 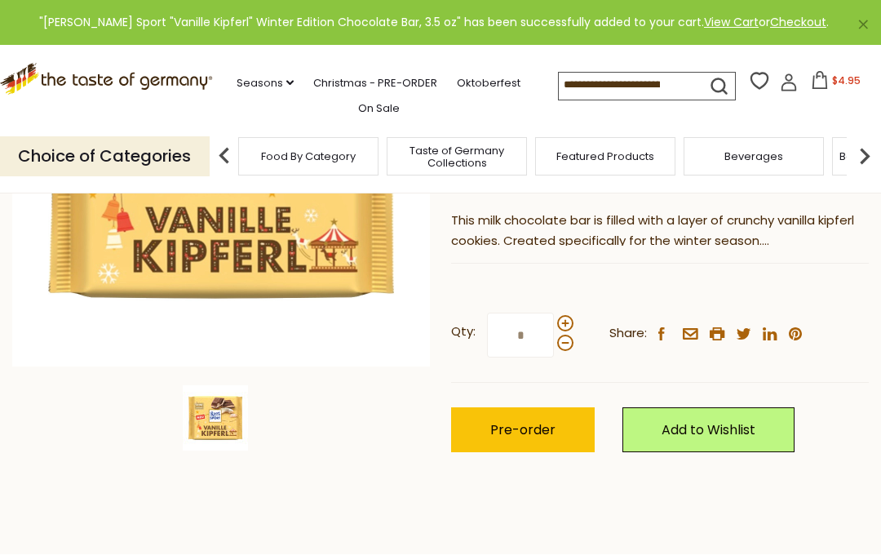 I want to click on a: Beverages, so click(x=754, y=156).